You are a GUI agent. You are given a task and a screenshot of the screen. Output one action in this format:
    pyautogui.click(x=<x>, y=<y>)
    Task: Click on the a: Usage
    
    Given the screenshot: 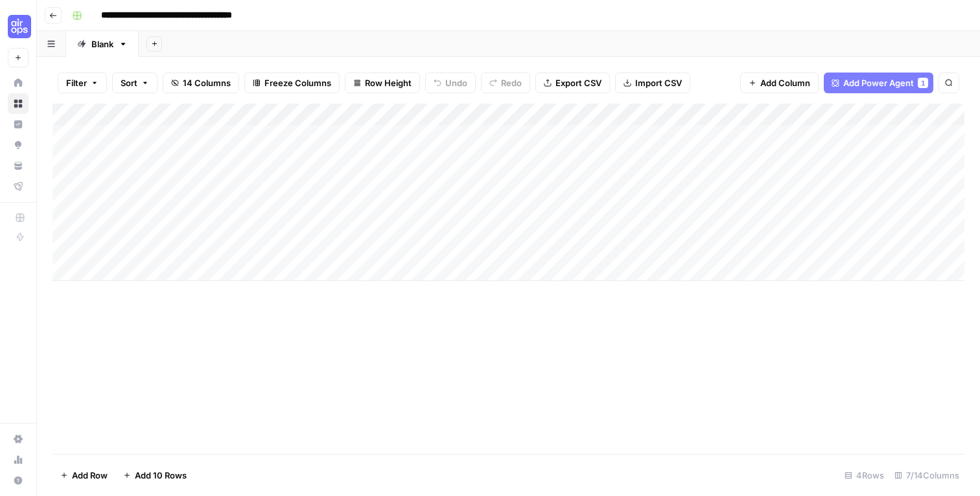 What is the action you would take?
    pyautogui.click(x=18, y=460)
    